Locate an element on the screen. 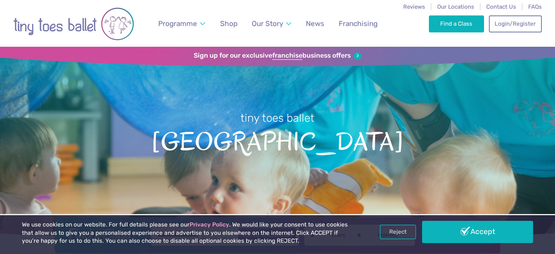 Image resolution: width=555 pixels, height=254 pixels. p: We use cookies on our website. For full details please see our . We would like your consent to us... is located at coordinates (188, 233).